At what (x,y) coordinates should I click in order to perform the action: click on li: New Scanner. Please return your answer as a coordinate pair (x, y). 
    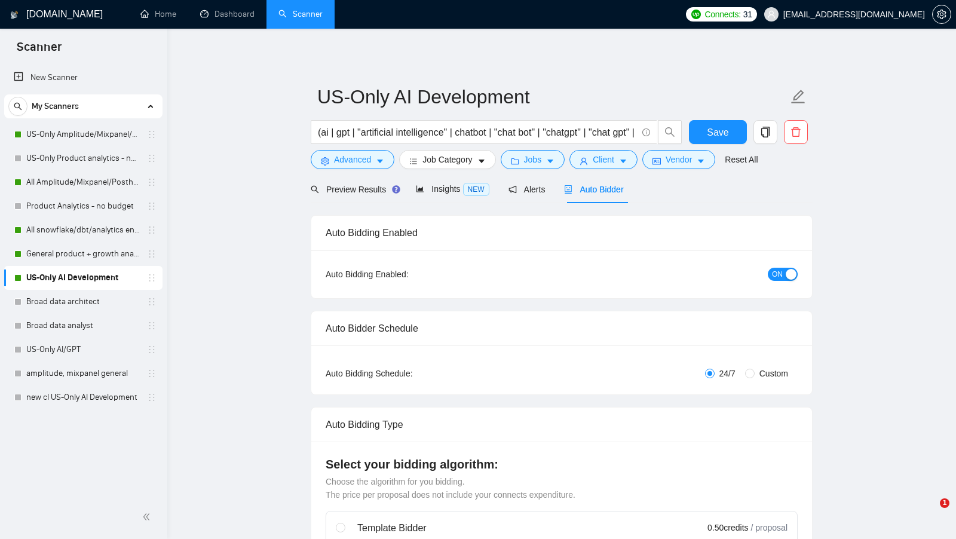
    Looking at the image, I should click on (83, 78).